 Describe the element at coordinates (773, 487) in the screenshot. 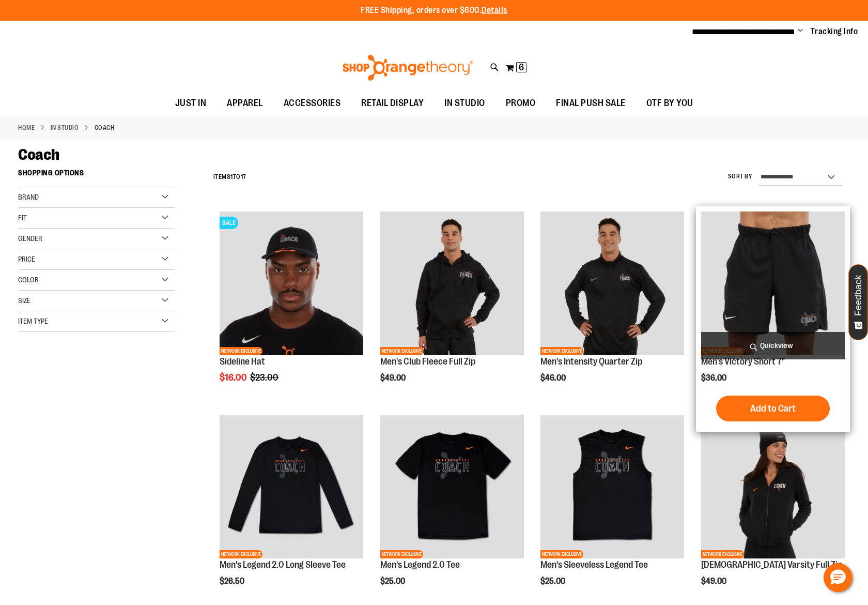

I see `a: OTF Ladies Coach FA23 Varsity Full Zip - Black primary imageNETWORK EXCLUSIVE` at that location.